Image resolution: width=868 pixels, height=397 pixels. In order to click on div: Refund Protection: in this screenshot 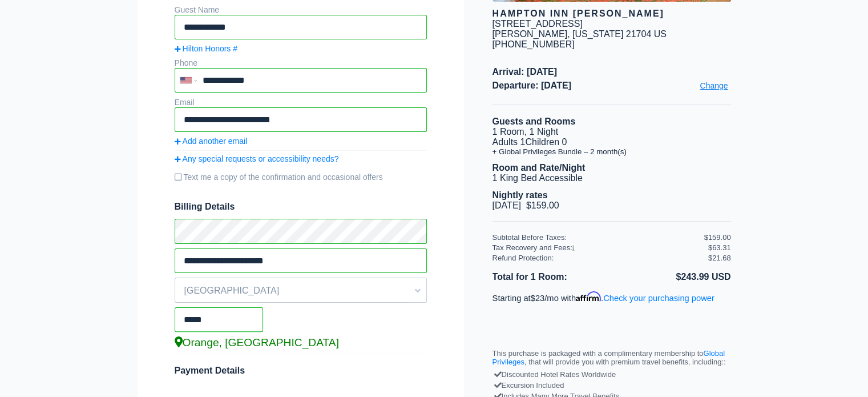, I will do `click(600, 258)`.